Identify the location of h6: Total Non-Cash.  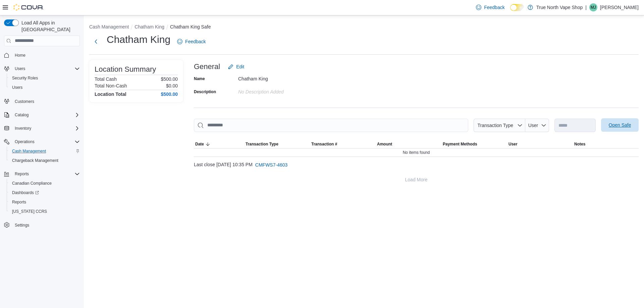
(111, 86).